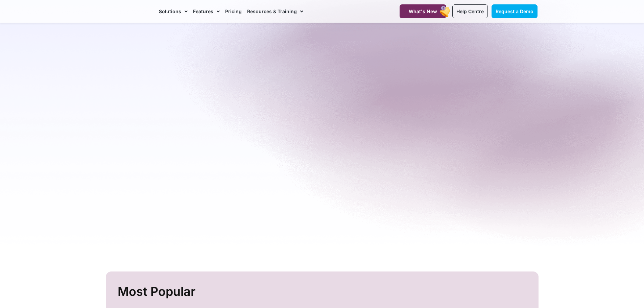 The width and height of the screenshot is (644, 308). Describe the element at coordinates (423, 11) in the screenshot. I see `a: What's New` at that location.